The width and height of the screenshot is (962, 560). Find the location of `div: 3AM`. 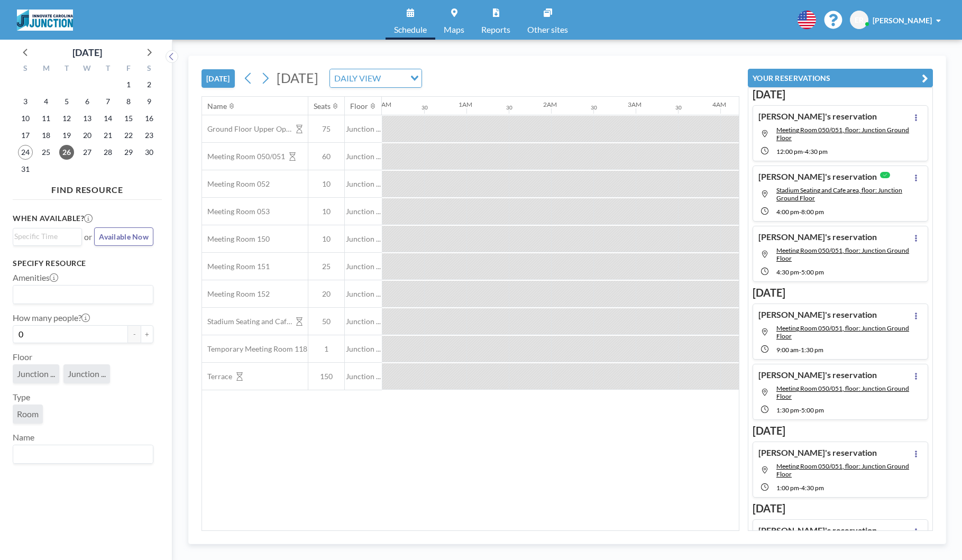

div: 3AM is located at coordinates (635, 104).